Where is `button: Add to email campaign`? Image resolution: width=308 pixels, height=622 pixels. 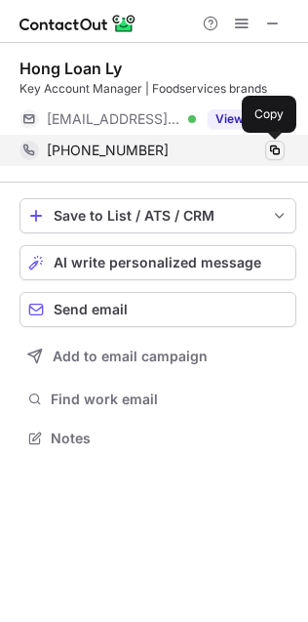
button: Add to email campaign is located at coordinates (158, 356).